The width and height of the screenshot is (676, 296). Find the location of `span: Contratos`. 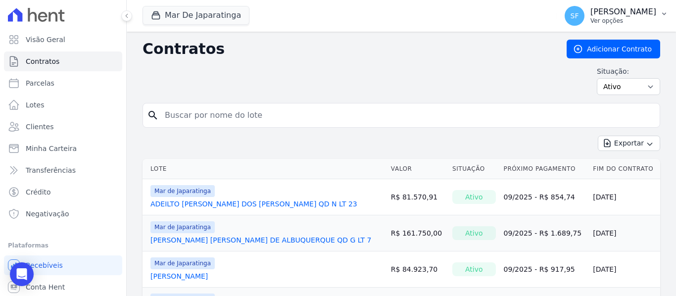

span: Contratos is located at coordinates (43, 61).